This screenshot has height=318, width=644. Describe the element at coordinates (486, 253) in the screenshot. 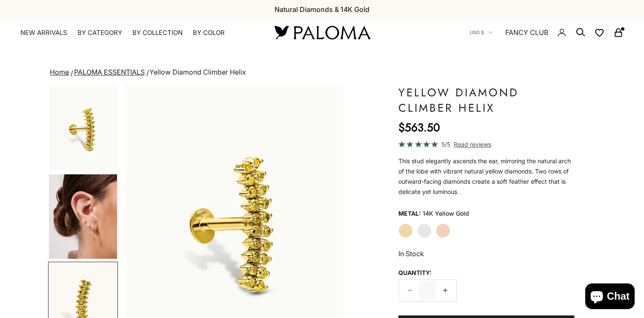

I see `p: In Stock` at that location.